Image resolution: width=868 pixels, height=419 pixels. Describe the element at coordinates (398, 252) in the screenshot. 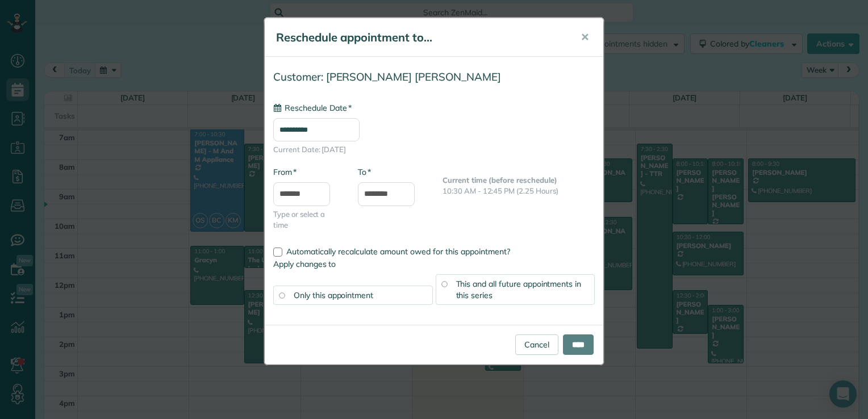

I see `span: Automatically recalculate amount owed for this appointment?` at that location.